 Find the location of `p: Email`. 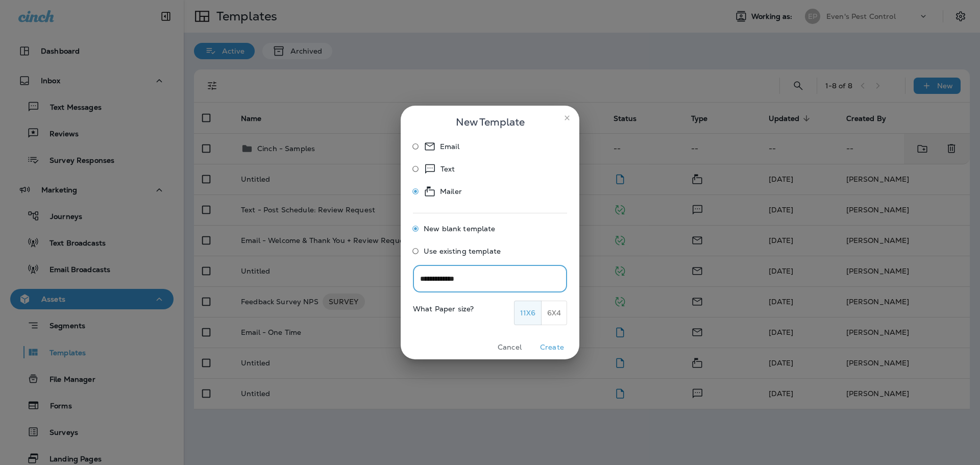

p: Email is located at coordinates (449, 147).